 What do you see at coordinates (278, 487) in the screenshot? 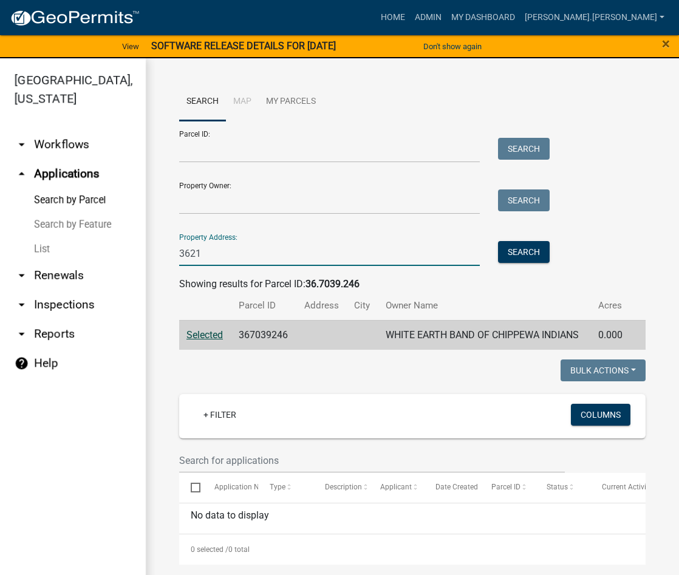
I see `span: Type` at bounding box center [278, 487].